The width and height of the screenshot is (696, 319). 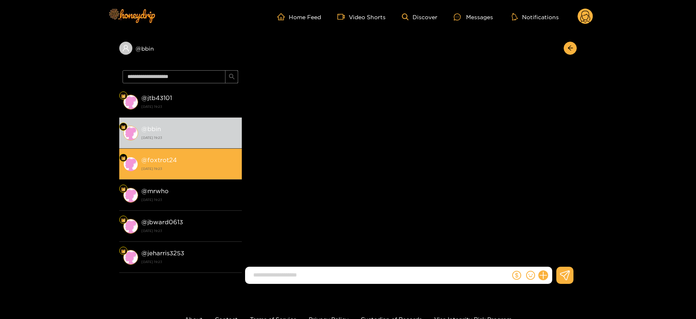 I want to click on strong: @ bbin, so click(x=151, y=129).